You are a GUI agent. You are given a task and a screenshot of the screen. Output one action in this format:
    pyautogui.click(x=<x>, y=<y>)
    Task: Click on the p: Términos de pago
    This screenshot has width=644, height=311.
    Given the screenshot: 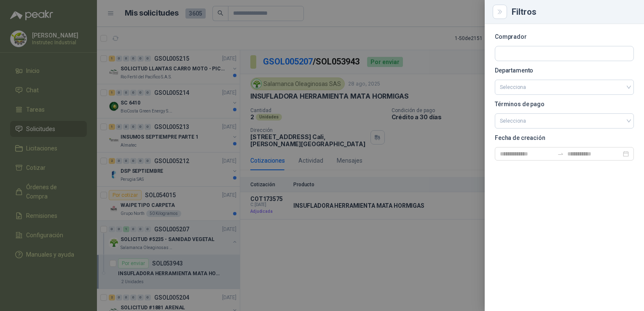 What is the action you would take?
    pyautogui.click(x=564, y=105)
    